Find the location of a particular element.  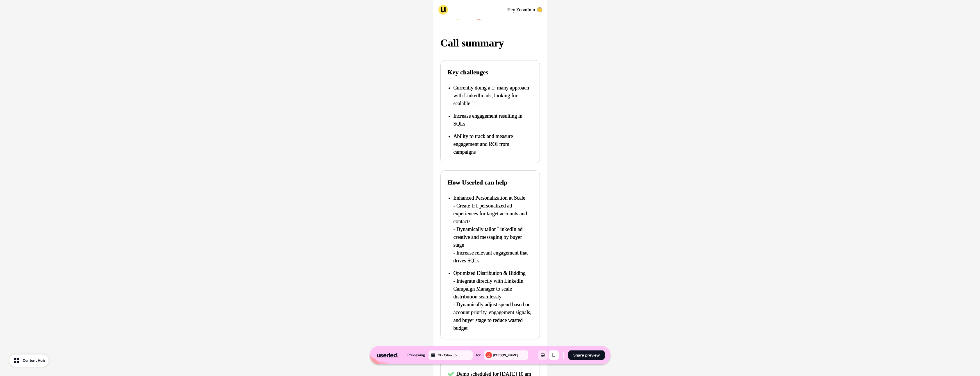

button: Content Hub is located at coordinates (29, 360).